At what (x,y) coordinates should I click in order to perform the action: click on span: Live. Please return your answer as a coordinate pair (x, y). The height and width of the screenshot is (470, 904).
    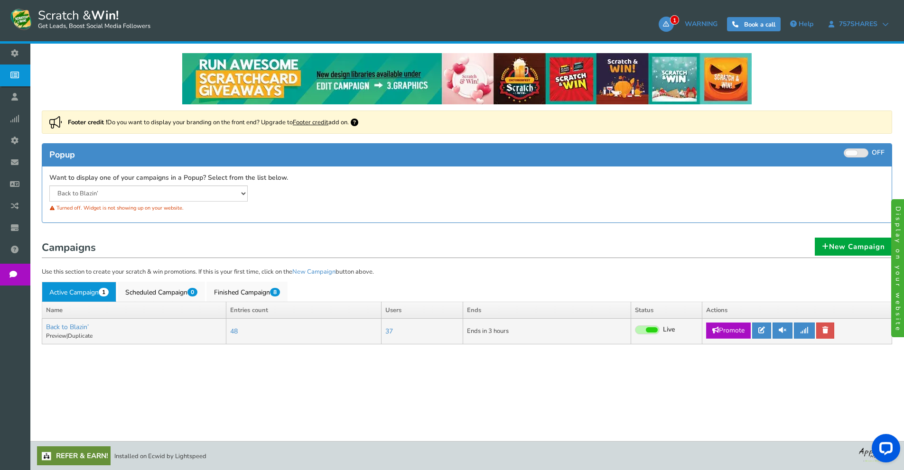
    Looking at the image, I should click on (669, 330).